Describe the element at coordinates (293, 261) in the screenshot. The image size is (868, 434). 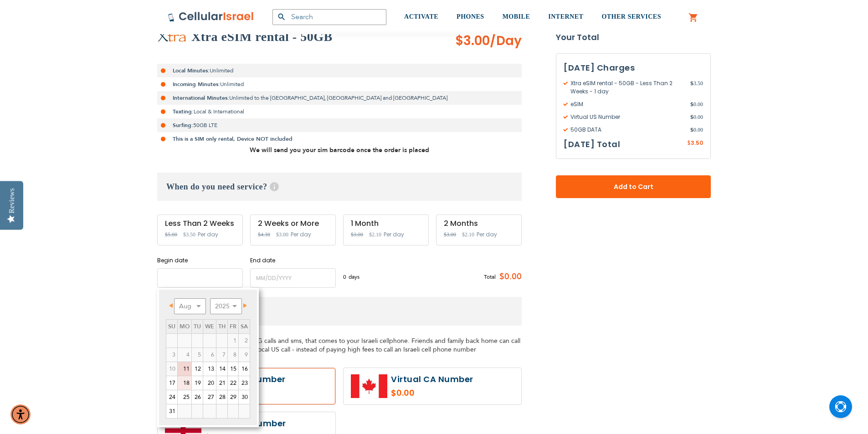
I see `label: End date` at that location.